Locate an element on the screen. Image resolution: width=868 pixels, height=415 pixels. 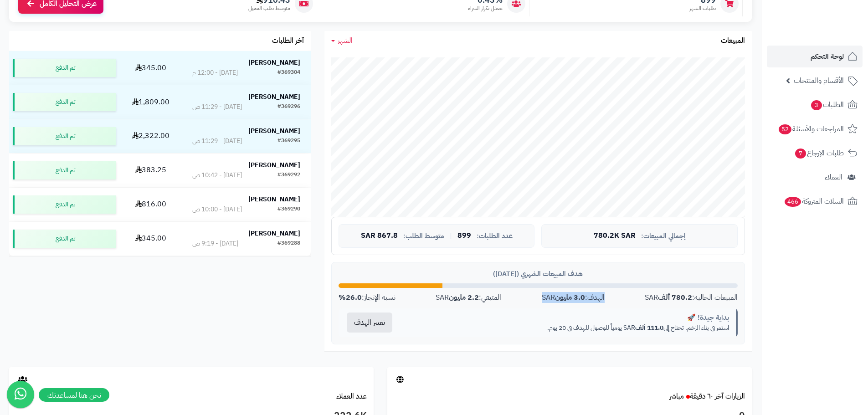
span: 7 is located at coordinates (800, 154).